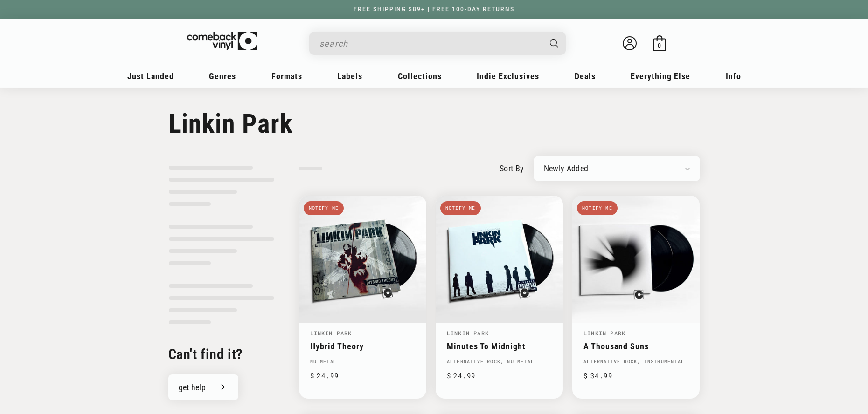  I want to click on a: FREE SHIPPING $89+ | FREE 100-DAY RETURNS, so click(434, 9).